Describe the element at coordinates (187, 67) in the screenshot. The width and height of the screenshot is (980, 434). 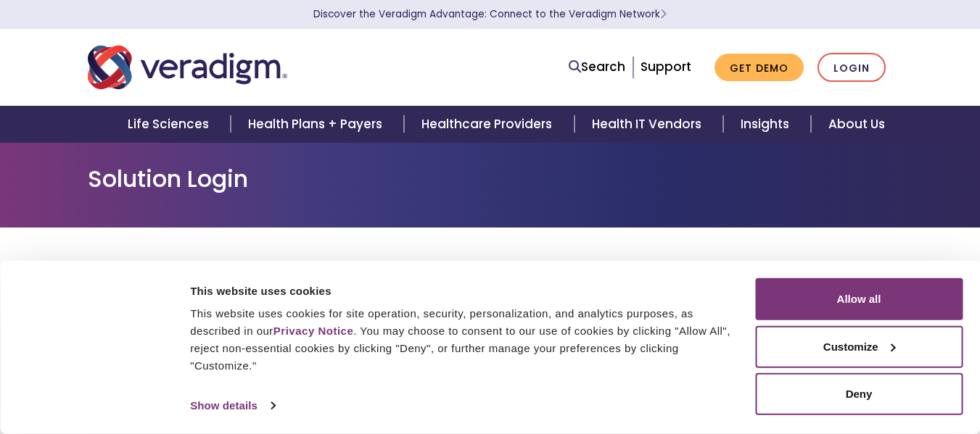
I see `a: Veradigm logo` at that location.